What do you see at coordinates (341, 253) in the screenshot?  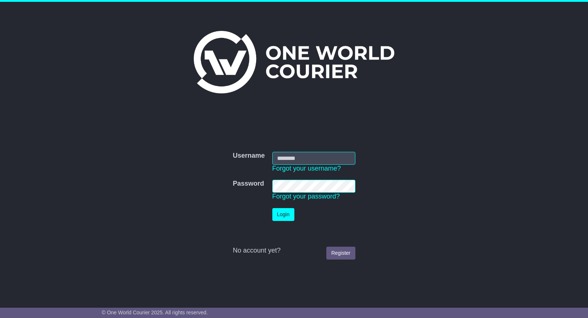 I see `a: Register` at bounding box center [341, 253].